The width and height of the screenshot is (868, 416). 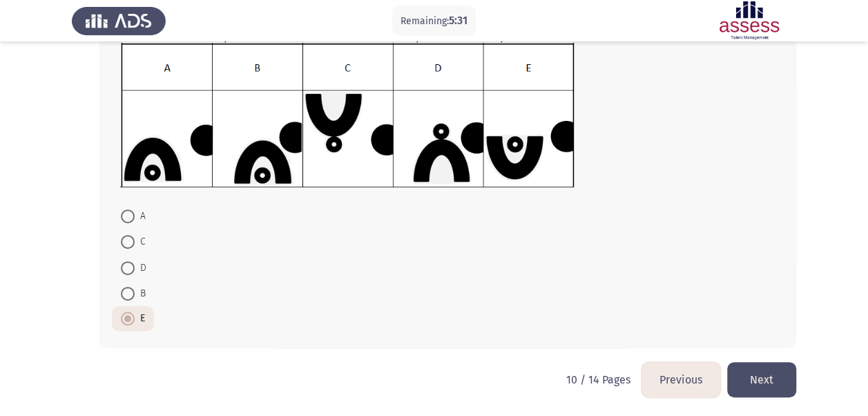 What do you see at coordinates (681, 379) in the screenshot?
I see `button: load previous page` at bounding box center [681, 379].